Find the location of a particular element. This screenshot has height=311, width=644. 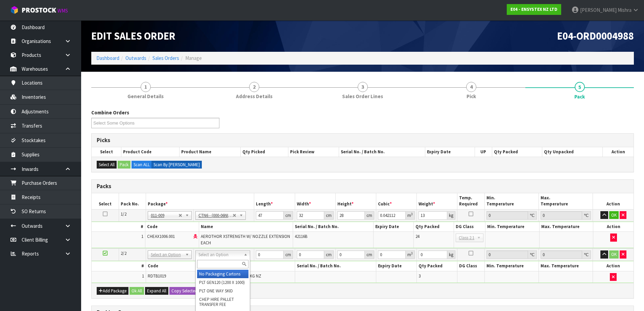

span: Edit Sales Order is located at coordinates (133, 36).